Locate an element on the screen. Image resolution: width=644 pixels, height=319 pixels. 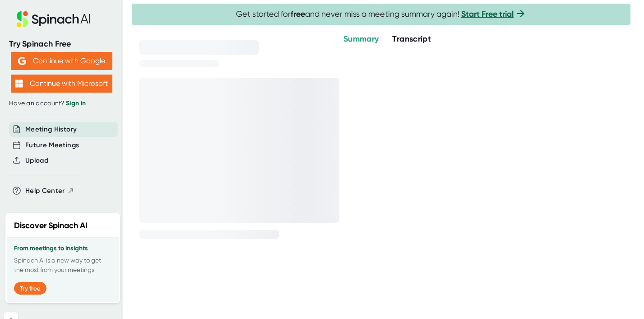
a: Start Free trial is located at coordinates (488, 14).